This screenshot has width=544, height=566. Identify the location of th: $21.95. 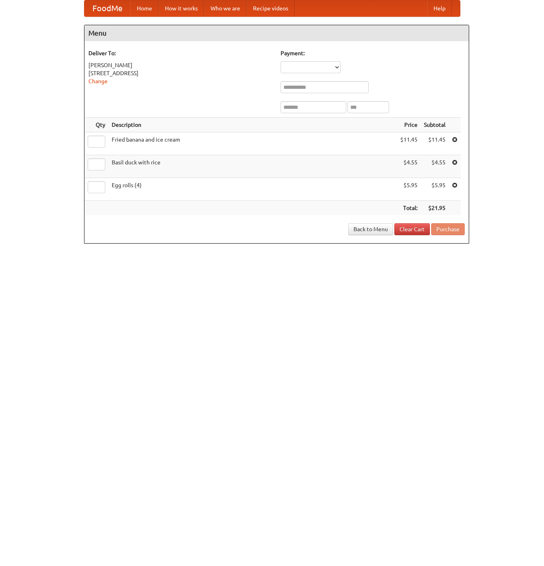
(434, 208).